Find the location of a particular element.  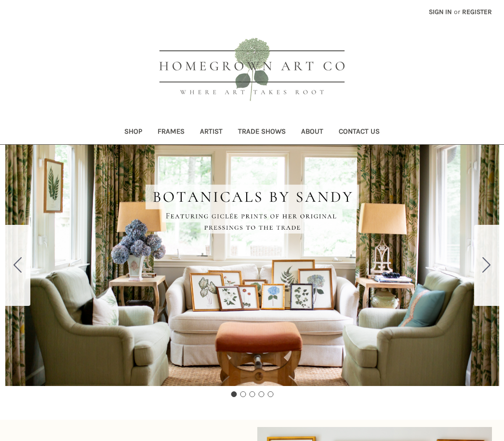

a: Contact Us is located at coordinates (359, 132).